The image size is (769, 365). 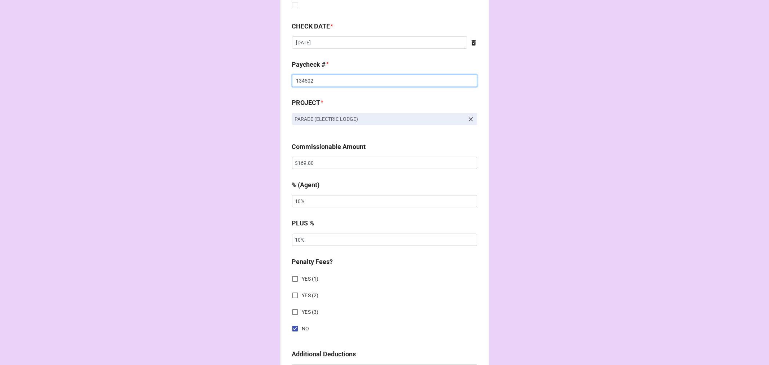 I want to click on label: PLUS %, so click(x=303, y=223).